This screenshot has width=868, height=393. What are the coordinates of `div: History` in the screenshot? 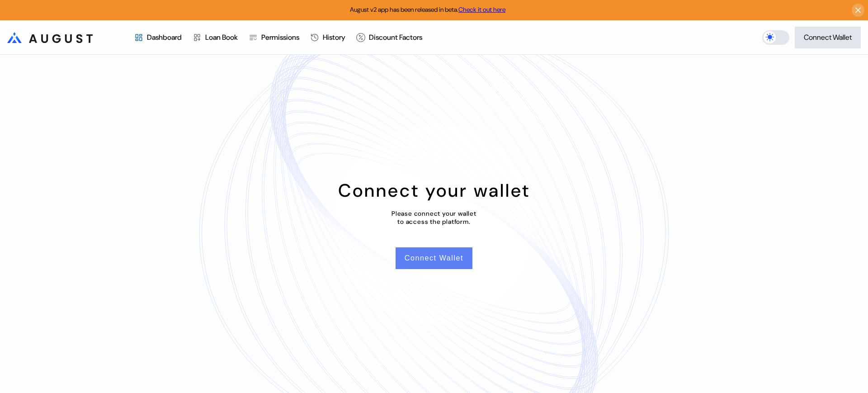 It's located at (334, 37).